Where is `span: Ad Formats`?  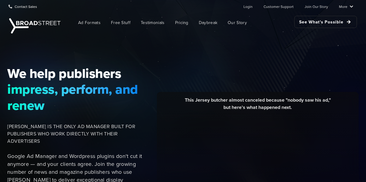 span: Ad Formats is located at coordinates (89, 23).